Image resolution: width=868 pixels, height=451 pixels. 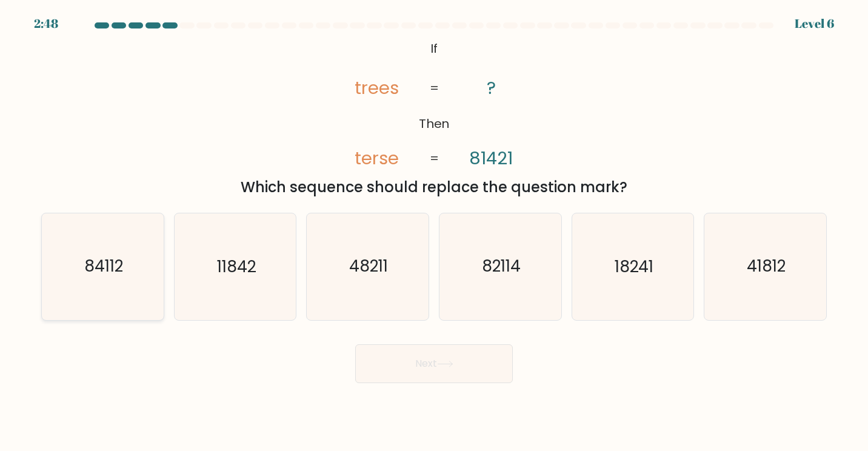 What do you see at coordinates (501, 266) in the screenshot?
I see `text: 82114` at bounding box center [501, 266].